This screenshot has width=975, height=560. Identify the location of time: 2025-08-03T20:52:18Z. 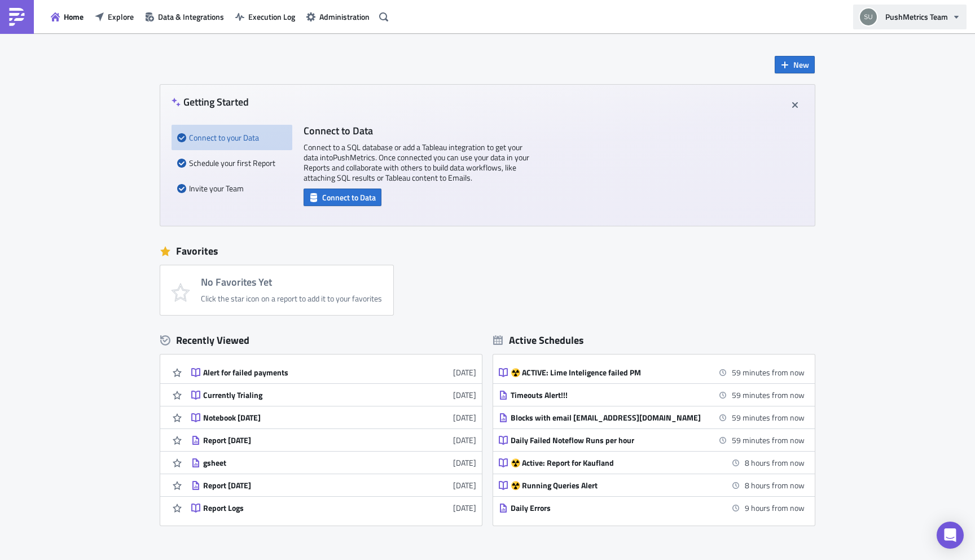
(465, 462).